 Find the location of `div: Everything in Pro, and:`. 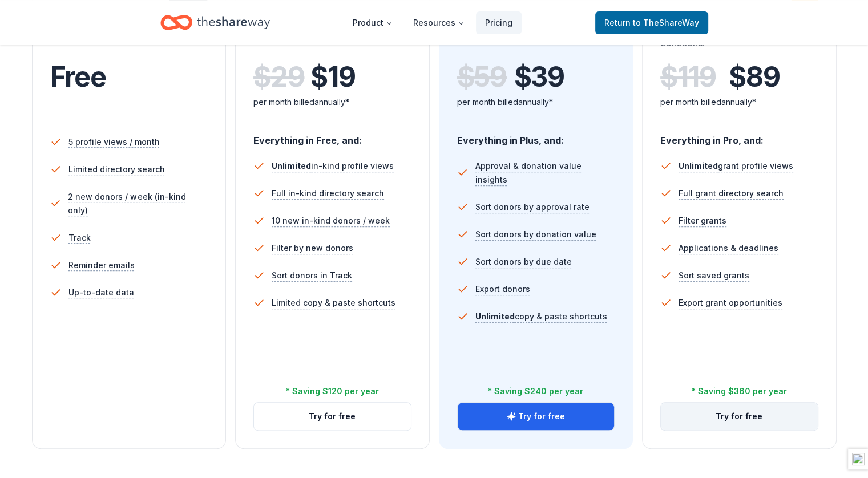

div: Everything in Pro, and: is located at coordinates (739, 136).